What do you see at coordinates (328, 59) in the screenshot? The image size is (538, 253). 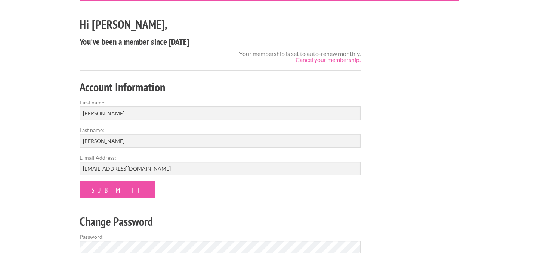 I see `a: Cancel your membership.` at bounding box center [328, 59].